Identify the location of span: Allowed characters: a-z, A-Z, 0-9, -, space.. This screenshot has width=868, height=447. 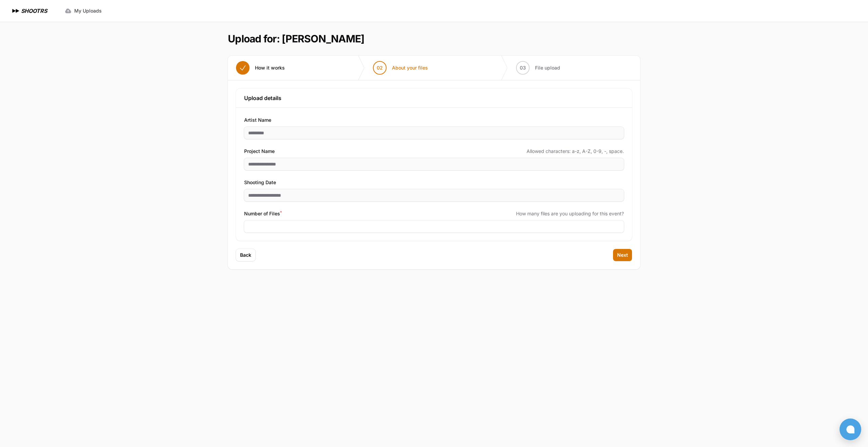
(575, 151).